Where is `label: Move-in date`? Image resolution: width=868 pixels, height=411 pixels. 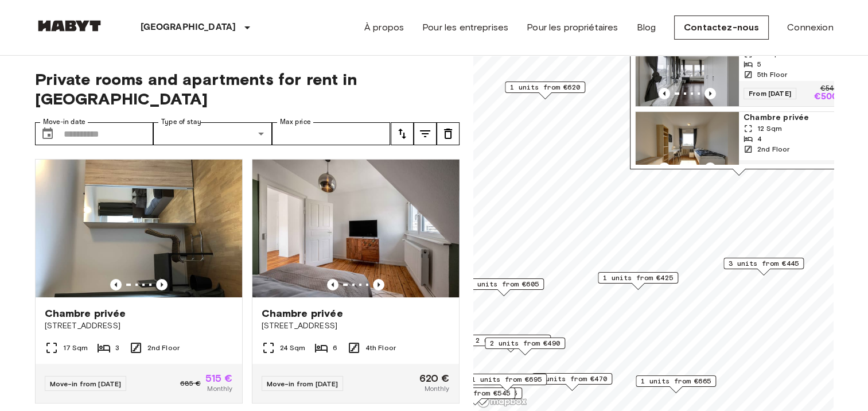
label: Move-in date is located at coordinates (65, 122).